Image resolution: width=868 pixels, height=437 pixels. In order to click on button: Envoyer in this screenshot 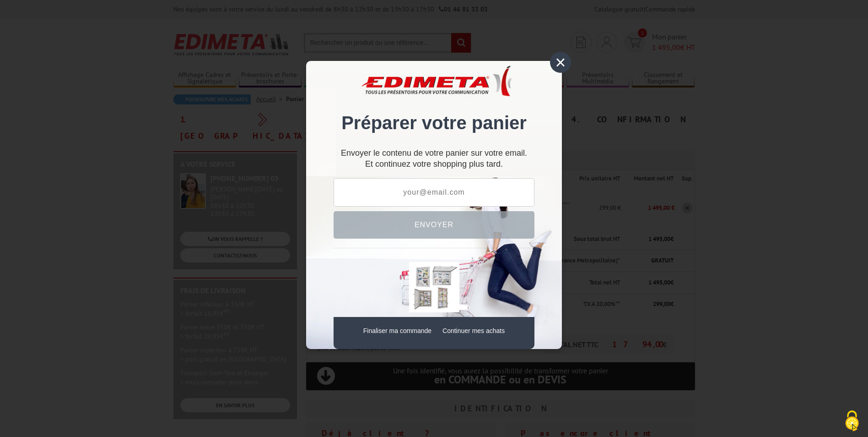, I will do `click(434, 224)`.